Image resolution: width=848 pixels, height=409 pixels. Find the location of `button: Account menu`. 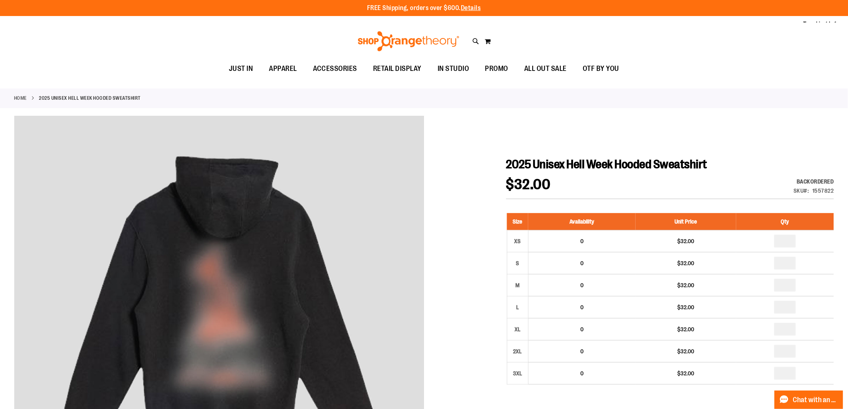

button: Account menu is located at coordinates (795, 24).